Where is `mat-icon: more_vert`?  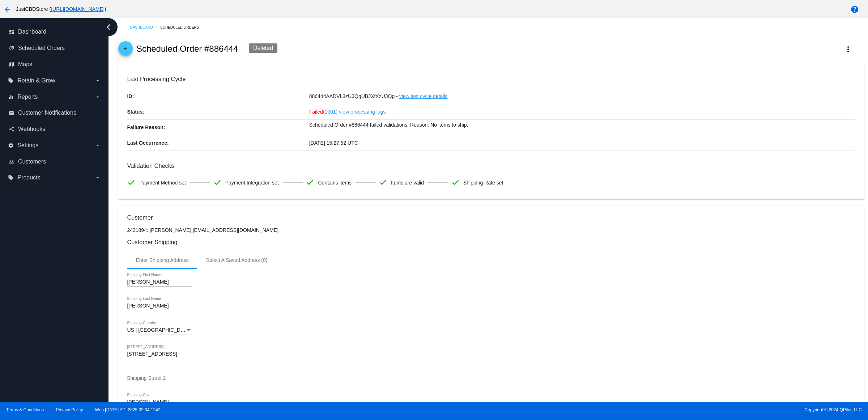 mat-icon: more_vert is located at coordinates (848, 49).